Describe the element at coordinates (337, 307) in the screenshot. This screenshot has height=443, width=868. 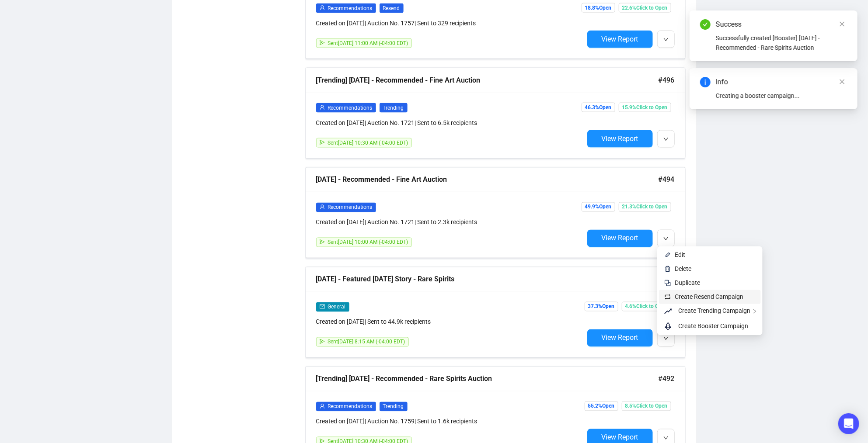
I see `span: General` at that location.